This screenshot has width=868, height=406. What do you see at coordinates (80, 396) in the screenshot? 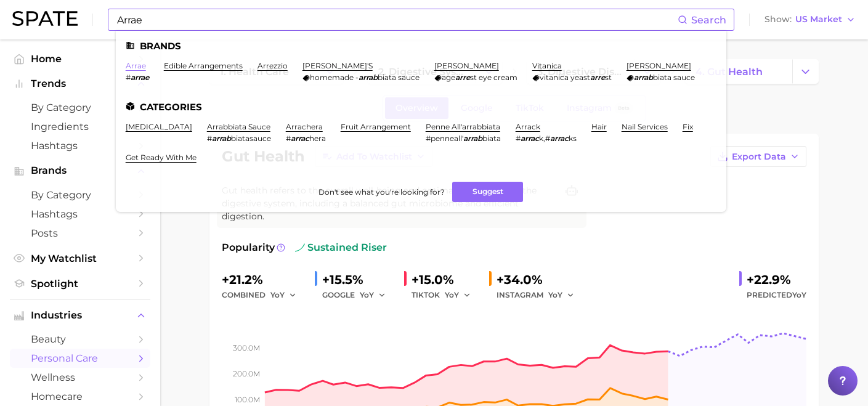
I see `span: homecare` at bounding box center [80, 396].